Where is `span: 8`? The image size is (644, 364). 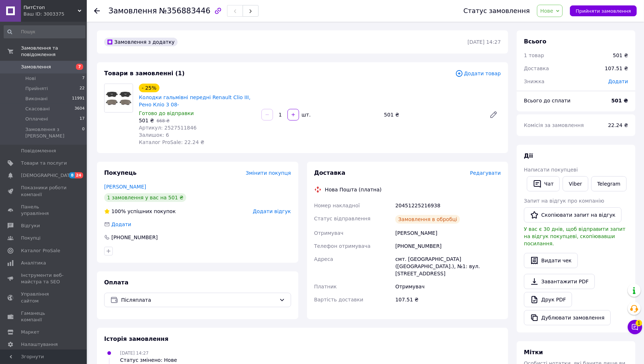
span: 8 is located at coordinates (72, 175).